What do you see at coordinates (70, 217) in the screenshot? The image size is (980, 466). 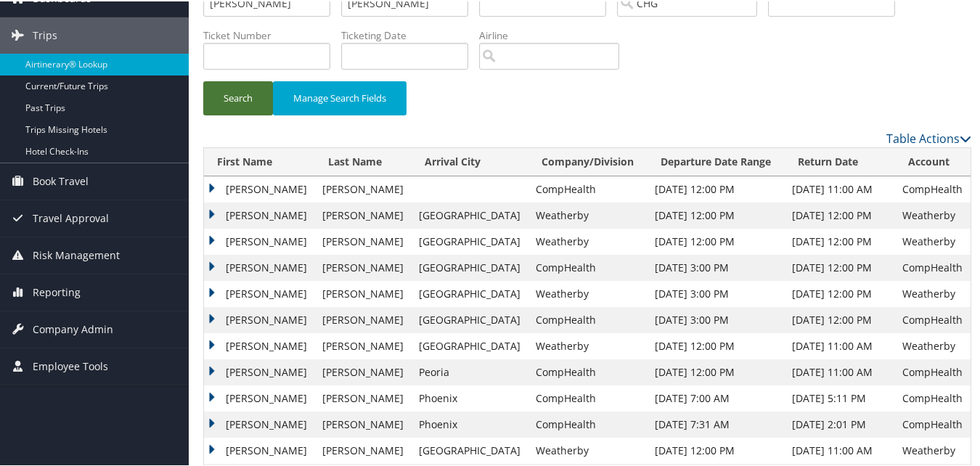 I see `span: Travel Approval` at bounding box center [70, 217].